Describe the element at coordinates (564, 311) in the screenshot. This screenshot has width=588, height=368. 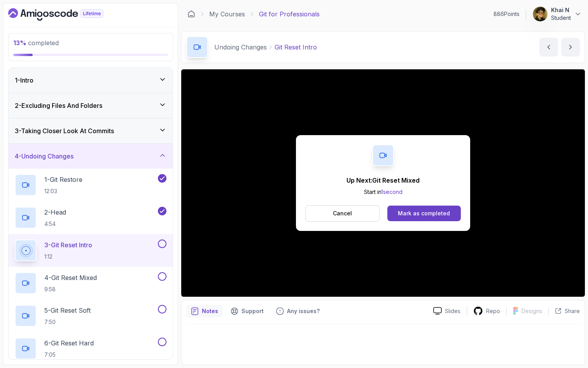
I see `button: Share` at that location.